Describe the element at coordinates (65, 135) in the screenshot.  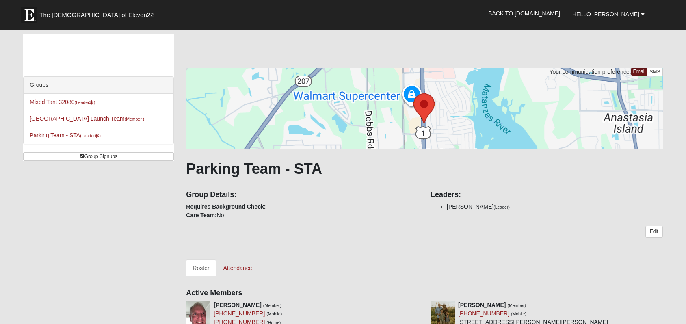
I see `a: Parking Team - STA(Leader)` at that location.